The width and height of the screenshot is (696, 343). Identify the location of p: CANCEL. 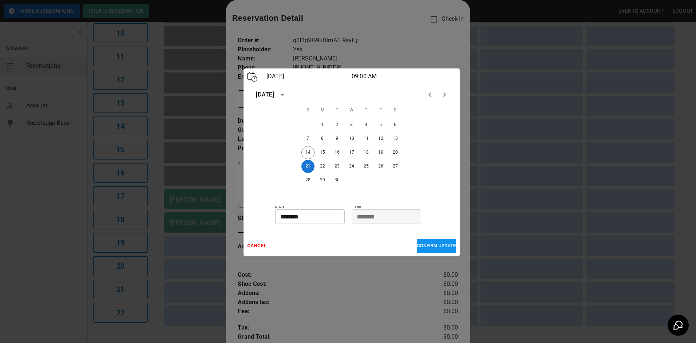
(332, 246).